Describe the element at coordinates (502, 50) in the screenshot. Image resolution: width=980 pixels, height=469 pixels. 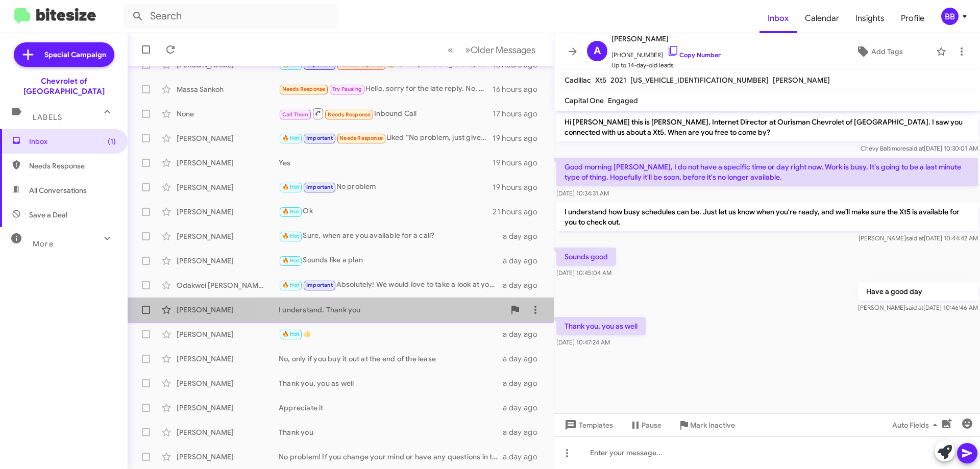
I see `span: Older Messages` at that location.